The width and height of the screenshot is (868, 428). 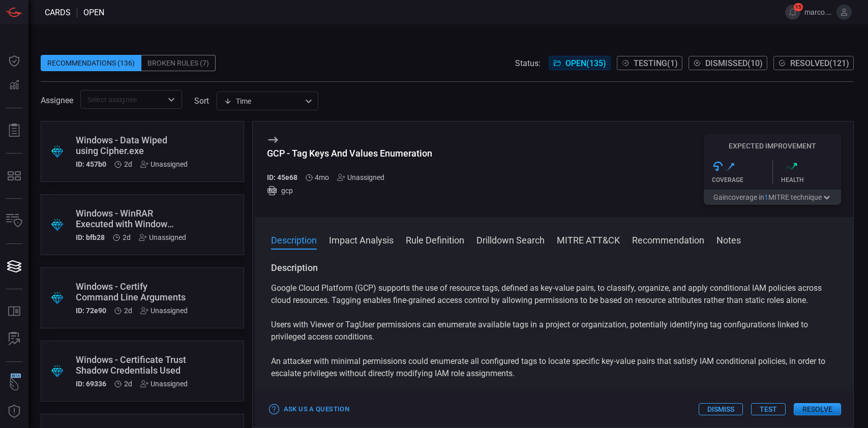 What do you see at coordinates (123, 99) in the screenshot?
I see `input: Select assignee` at bounding box center [123, 99].